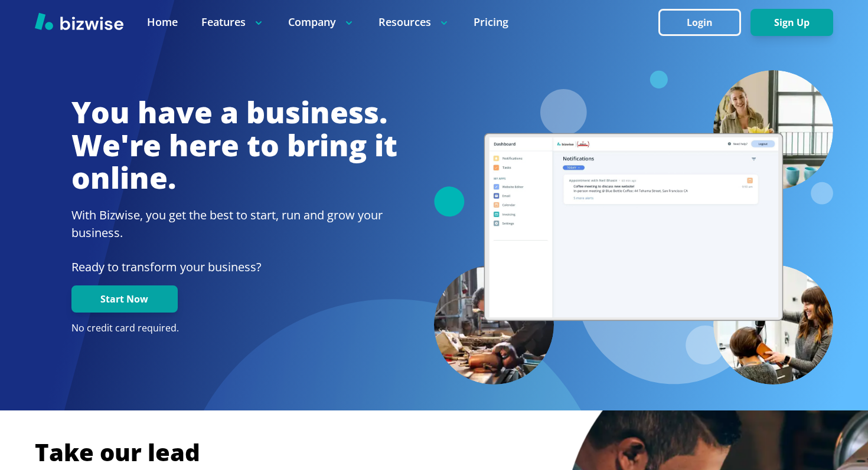 Image resolution: width=868 pixels, height=470 pixels. Describe the element at coordinates (491, 22) in the screenshot. I see `a: Pricing` at that location.